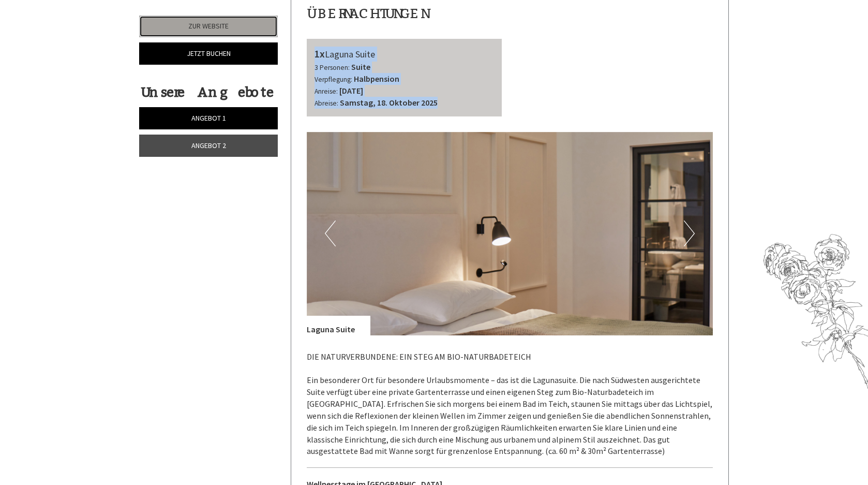  What do you see at coordinates (377, 78) in the screenshot?
I see `b: Halbpension` at bounding box center [377, 78].